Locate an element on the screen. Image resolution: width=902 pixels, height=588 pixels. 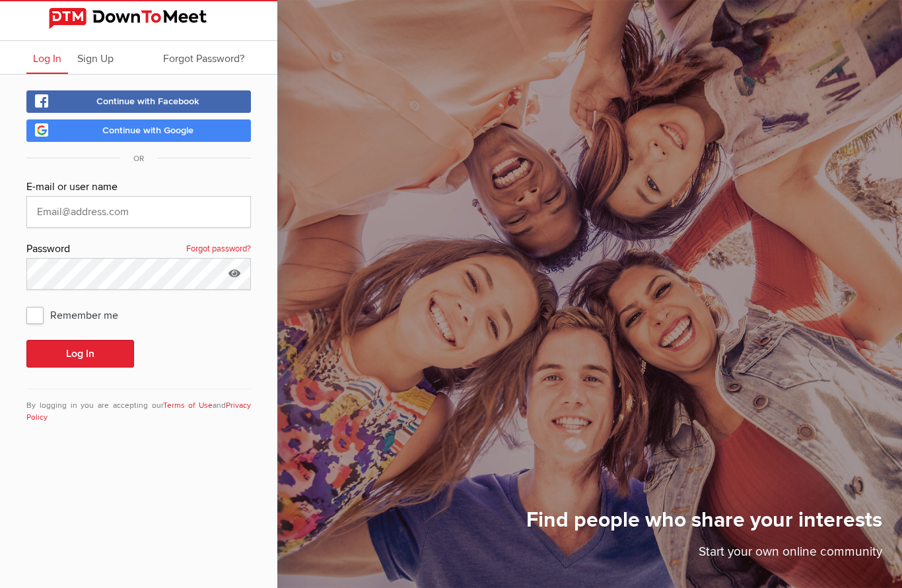
h1: Find people who share your interests is located at coordinates (704, 524).